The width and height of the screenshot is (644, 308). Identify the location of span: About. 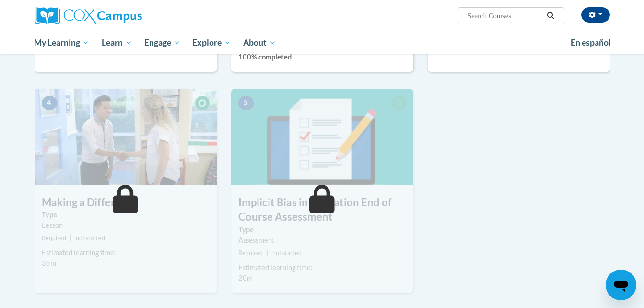
(259, 43).